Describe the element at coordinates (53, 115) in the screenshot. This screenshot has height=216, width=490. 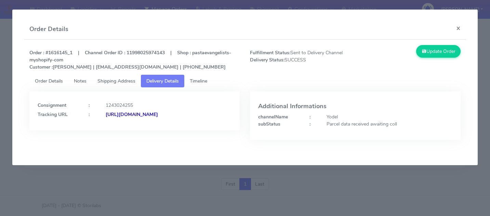
I see `strong: Tracking URL` at that location.